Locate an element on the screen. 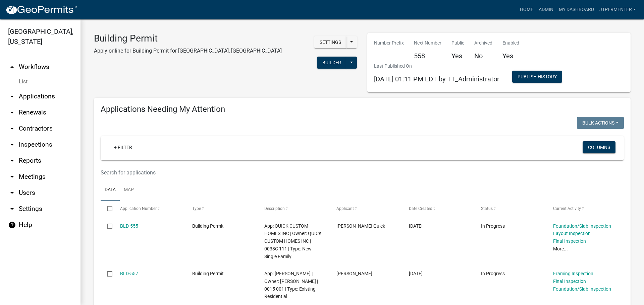 The image size is (644, 305). datatable-header-cell: Date Created is located at coordinates (438, 209).